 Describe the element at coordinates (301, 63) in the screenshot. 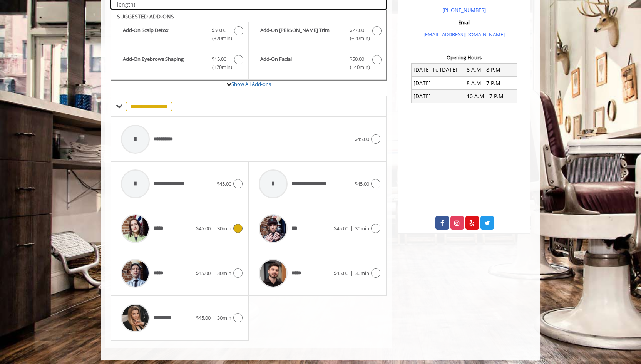

I see `b: Add-On Facial` at that location.